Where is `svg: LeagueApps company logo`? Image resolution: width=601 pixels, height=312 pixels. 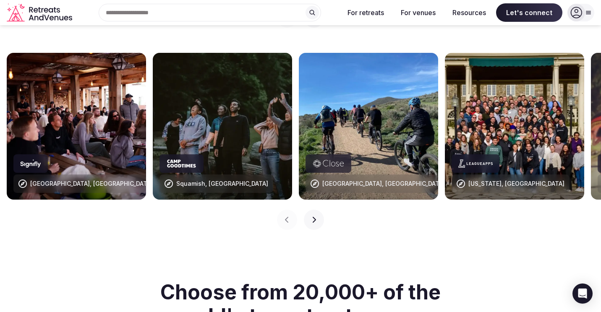
svg: LeagueApps company logo is located at coordinates (476, 164).